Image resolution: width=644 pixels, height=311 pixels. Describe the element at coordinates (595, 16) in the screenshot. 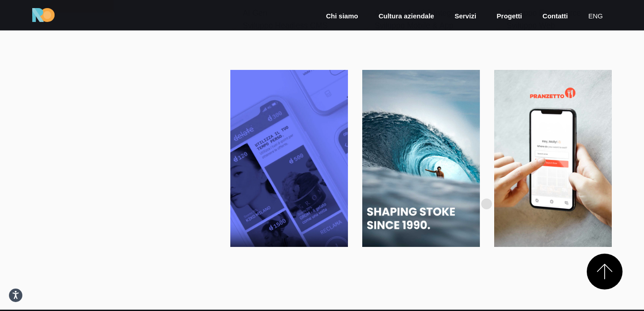

I see `a: eng` at that location.